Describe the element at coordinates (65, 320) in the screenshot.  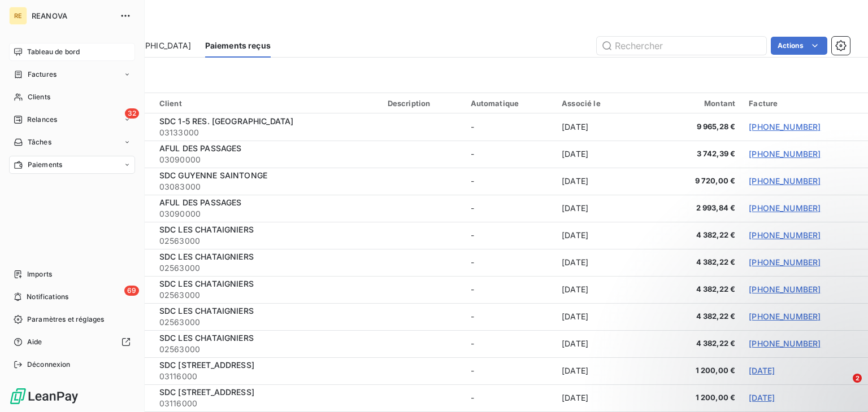
I see `span: Paramètres et réglages` at that location.